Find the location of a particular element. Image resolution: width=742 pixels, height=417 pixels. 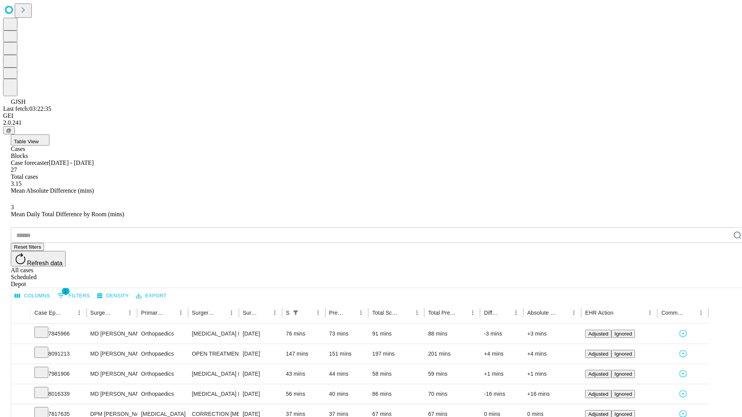

div: 58 mins is located at coordinates (396, 374).